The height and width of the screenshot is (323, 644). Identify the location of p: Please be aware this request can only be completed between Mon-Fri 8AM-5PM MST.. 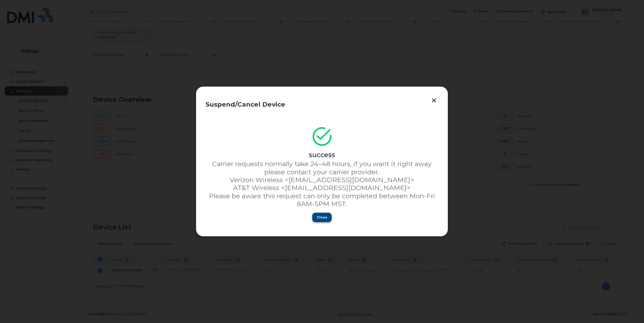
(322, 200).